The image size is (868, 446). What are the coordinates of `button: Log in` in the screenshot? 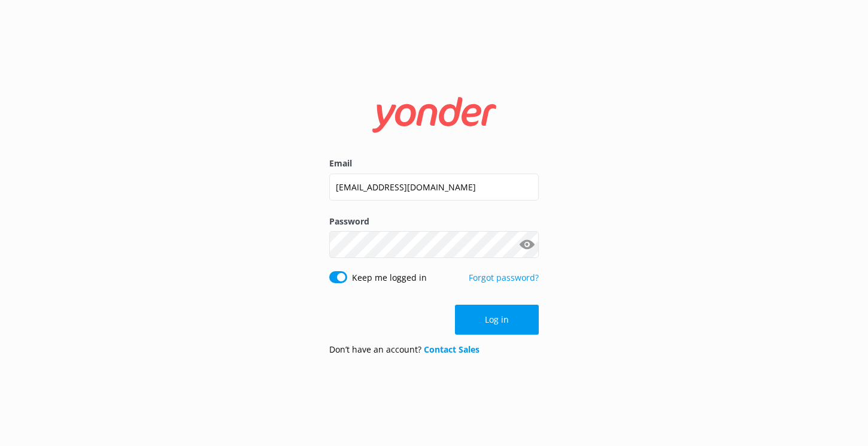 It's located at (497, 319).